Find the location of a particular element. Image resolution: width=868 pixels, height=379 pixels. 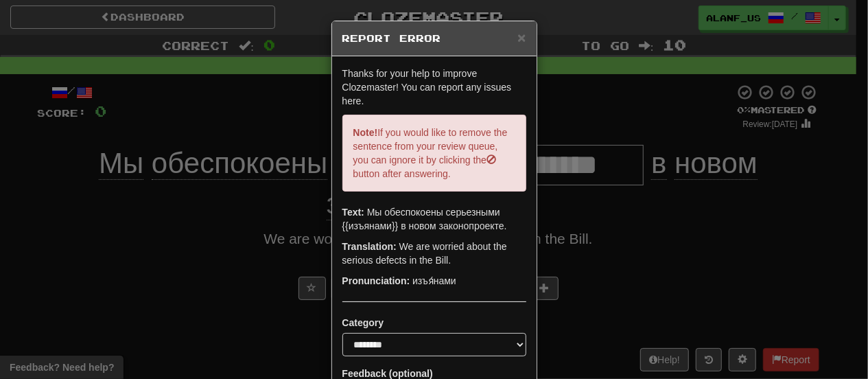

p: Мы обеспокоены серьезными {{изъянами}} в новом законопроекте. is located at coordinates (434, 219).